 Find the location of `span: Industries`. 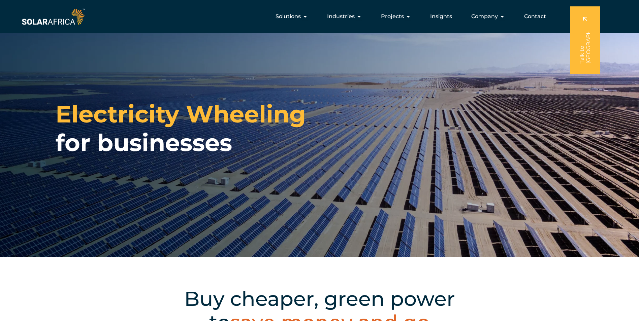

span: Industries is located at coordinates (341, 16).